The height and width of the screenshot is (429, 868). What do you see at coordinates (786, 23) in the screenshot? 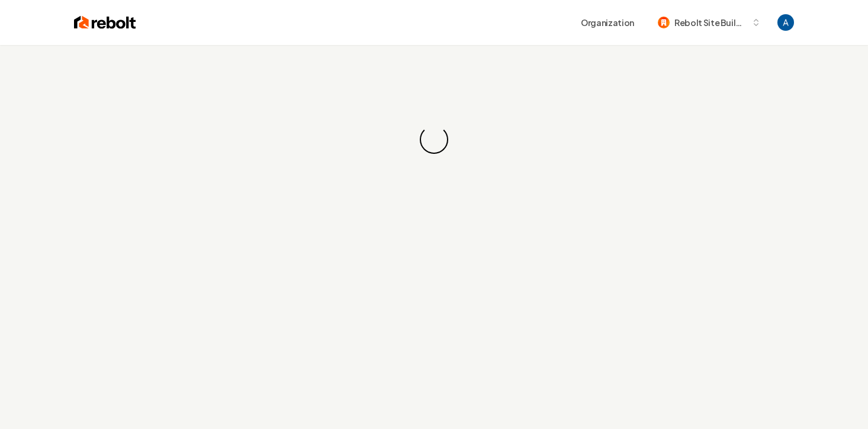
I see `button: Open user button` at bounding box center [786, 23].